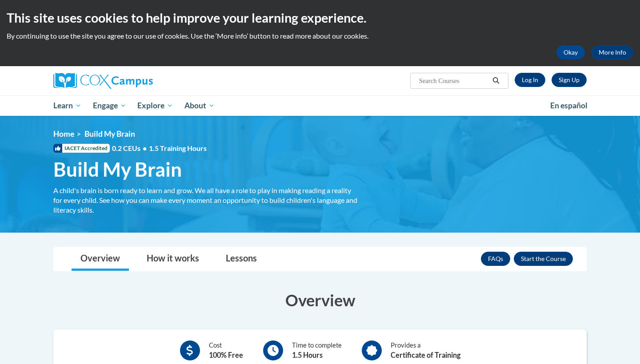 The height and width of the screenshot is (364, 640). Describe the element at coordinates (569, 106) in the screenshot. I see `span: En español` at that location.